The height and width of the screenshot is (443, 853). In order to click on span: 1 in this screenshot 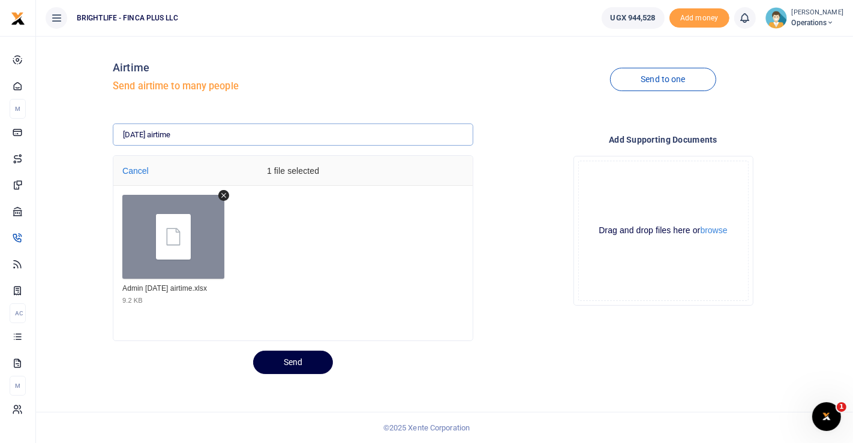, I will do `click(841, 407)`.